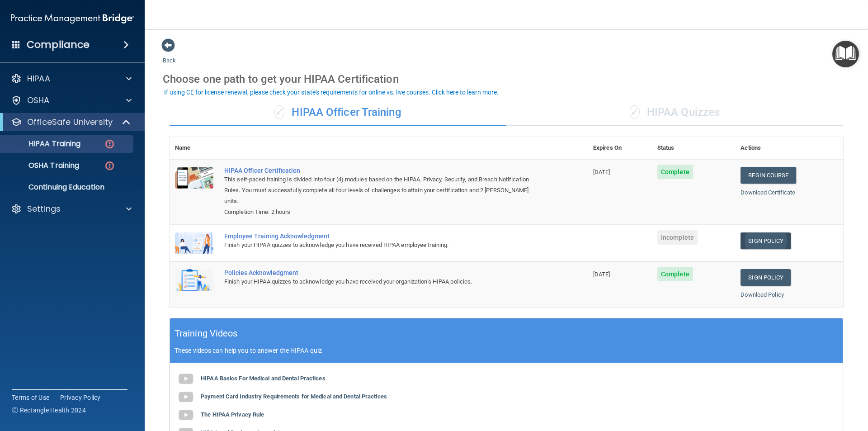  Describe the element at coordinates (383, 245) in the screenshot. I see `div: Finish your HIPAA quizzes to acknowledge you have received HIPAA employee training.` at that location.